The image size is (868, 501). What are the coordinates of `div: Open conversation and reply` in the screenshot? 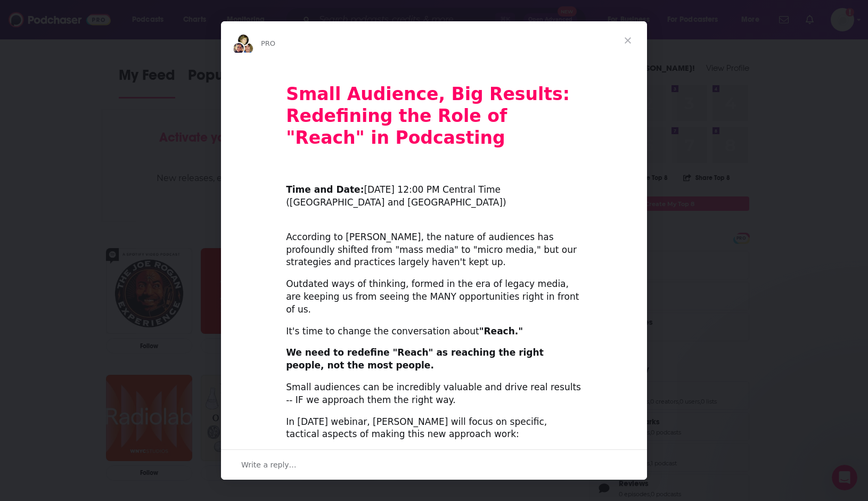 It's located at (434, 465).